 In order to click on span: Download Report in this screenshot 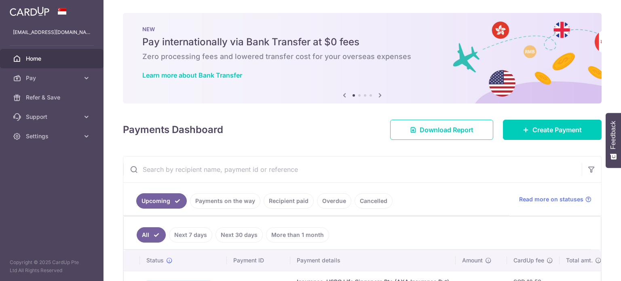, I will do `click(447, 130)`.